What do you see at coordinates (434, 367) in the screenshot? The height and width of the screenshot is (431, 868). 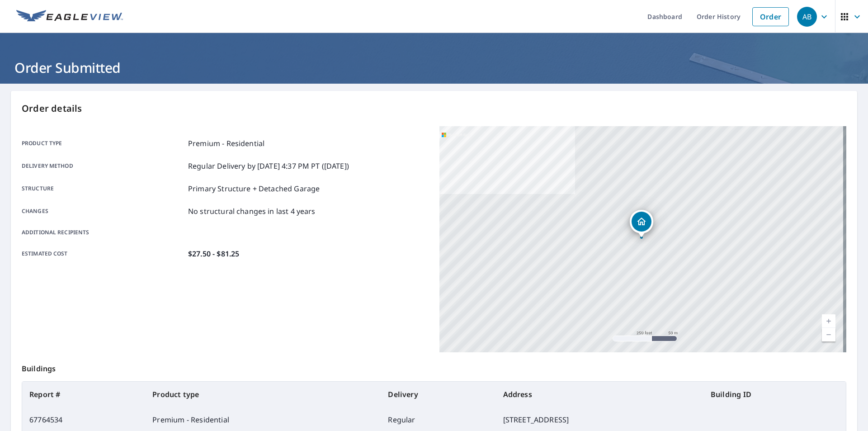 I see `p: Buildings` at bounding box center [434, 367].